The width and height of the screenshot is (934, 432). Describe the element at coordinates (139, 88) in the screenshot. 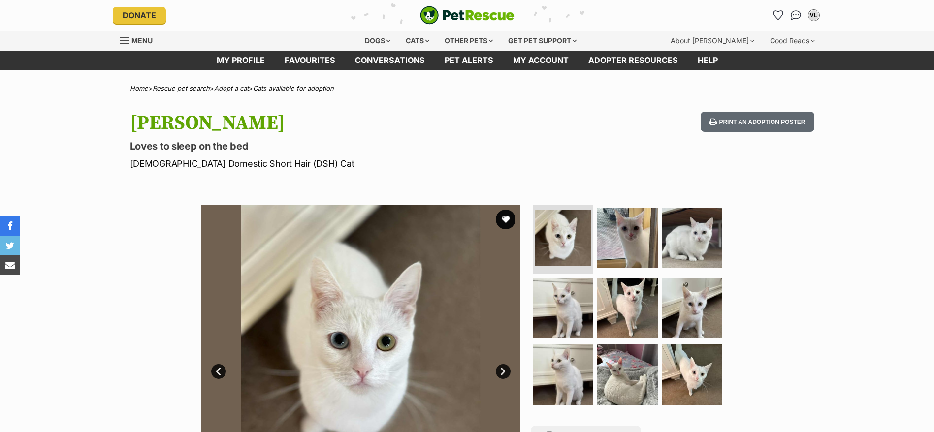

I see `a: Home` at that location.